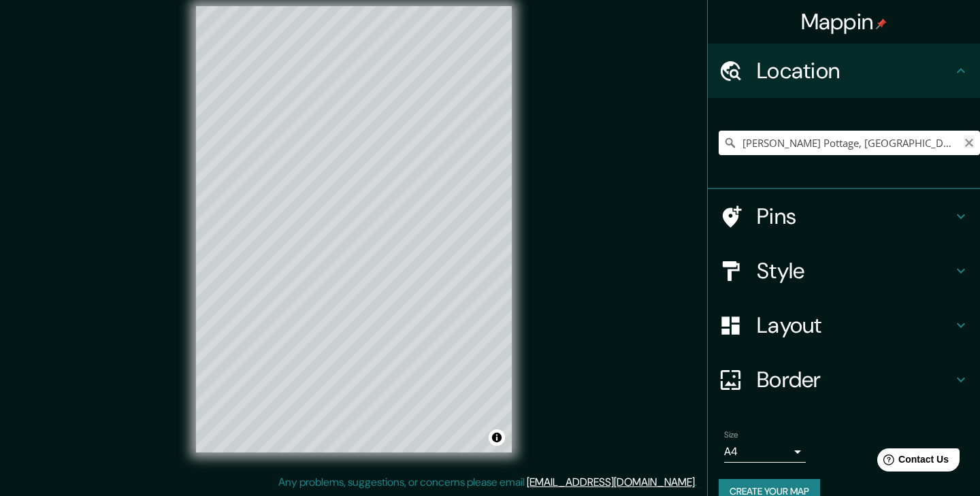  What do you see at coordinates (844, 380) in the screenshot?
I see `div: Border` at bounding box center [844, 380].